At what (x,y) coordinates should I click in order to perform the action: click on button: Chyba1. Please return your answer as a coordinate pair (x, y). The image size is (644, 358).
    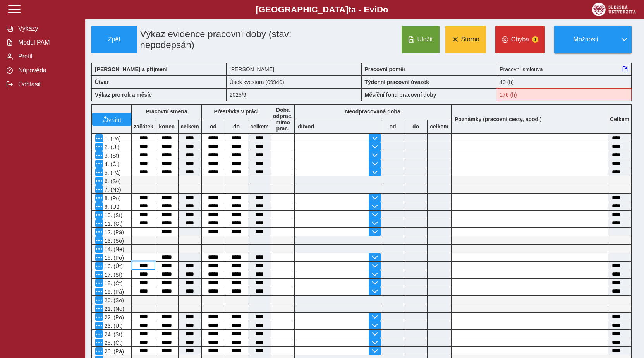
    Looking at the image, I should click on (520, 39).